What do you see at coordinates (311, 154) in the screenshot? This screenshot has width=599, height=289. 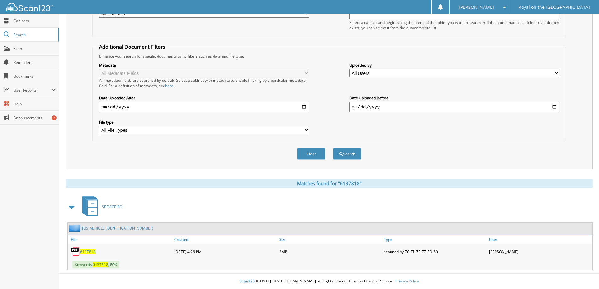 I see `button: Clear` at bounding box center [311, 154].